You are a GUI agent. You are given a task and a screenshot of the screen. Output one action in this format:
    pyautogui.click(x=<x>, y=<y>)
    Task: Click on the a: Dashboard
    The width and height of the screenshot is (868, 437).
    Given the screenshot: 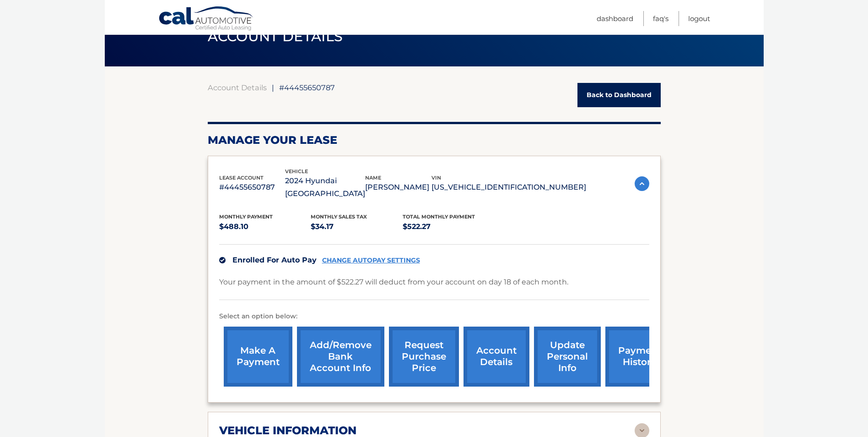 What is the action you would take?
    pyautogui.click(x=615, y=18)
    